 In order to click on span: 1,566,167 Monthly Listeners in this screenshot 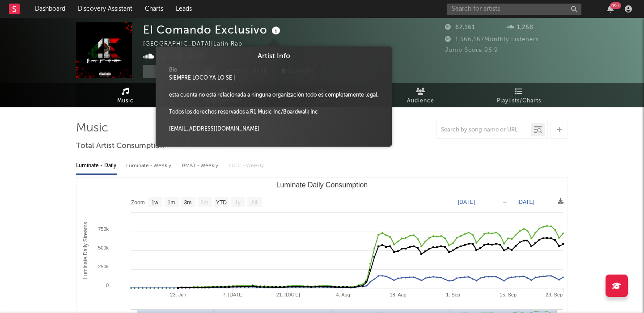, I will do `click(492, 40)`.